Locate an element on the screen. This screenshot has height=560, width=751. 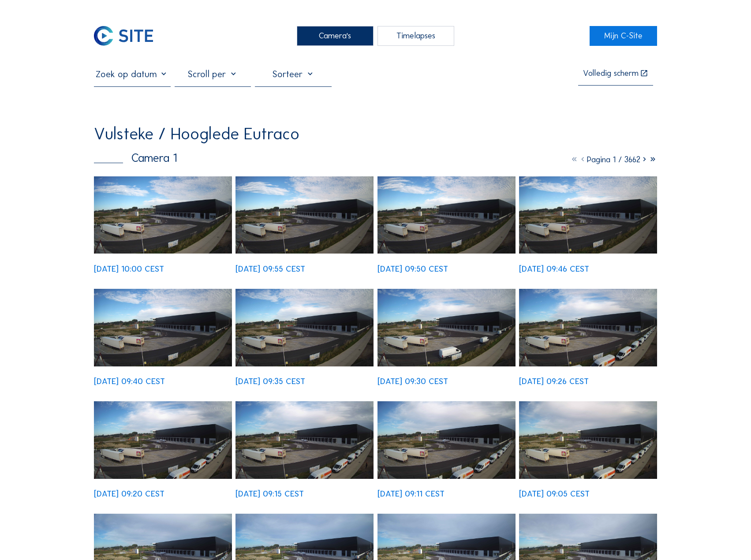
img: image_53075190 is located at coordinates (446, 328).